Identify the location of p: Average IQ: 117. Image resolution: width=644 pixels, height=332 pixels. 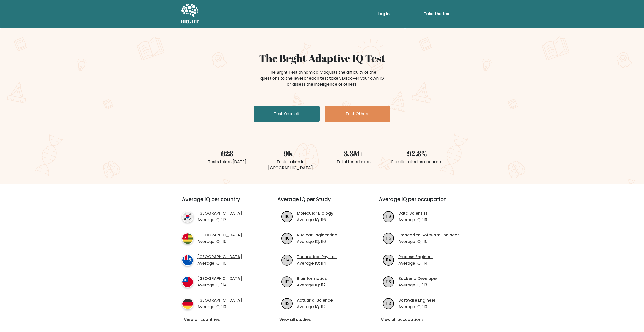
(220, 220).